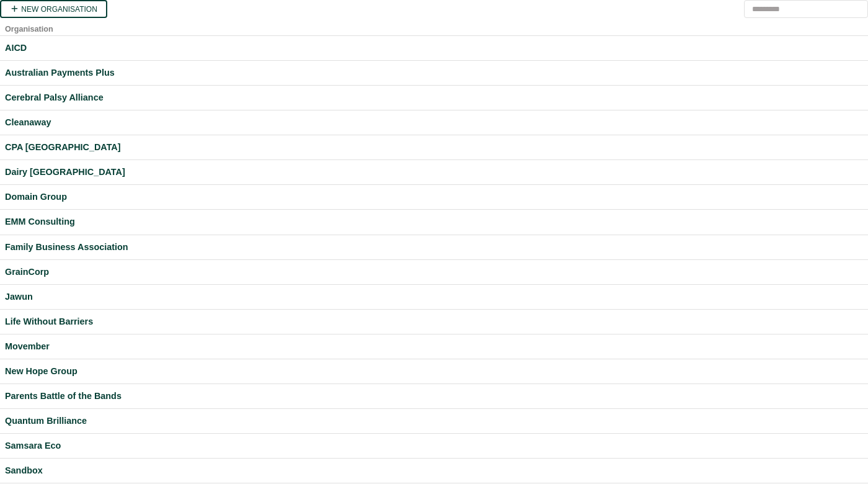 This screenshot has width=868, height=489. Describe the element at coordinates (434, 222) in the screenshot. I see `div: EMM Consulting` at that location.